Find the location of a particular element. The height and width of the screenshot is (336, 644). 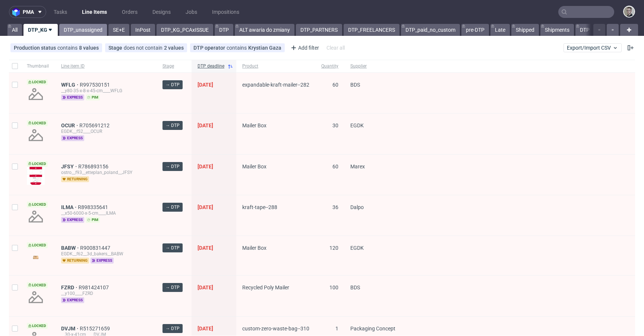

span: Line item ID is located at coordinates (106, 66).